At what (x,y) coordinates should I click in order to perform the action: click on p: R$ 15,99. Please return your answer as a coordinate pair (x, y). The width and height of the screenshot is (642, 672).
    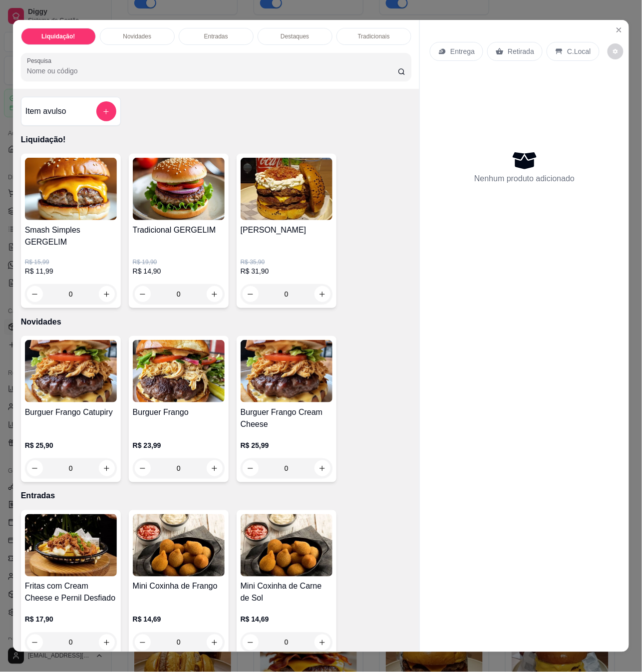
    Looking at the image, I should click on (71, 262).